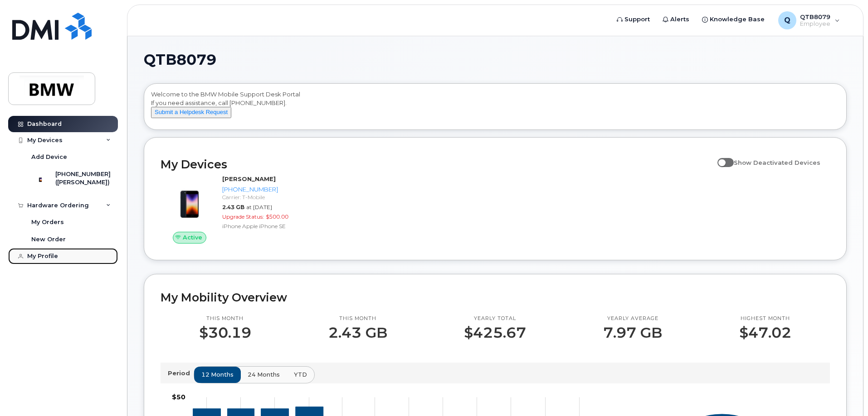 The width and height of the screenshot is (868, 416). I want to click on h2: My Devices, so click(437, 164).